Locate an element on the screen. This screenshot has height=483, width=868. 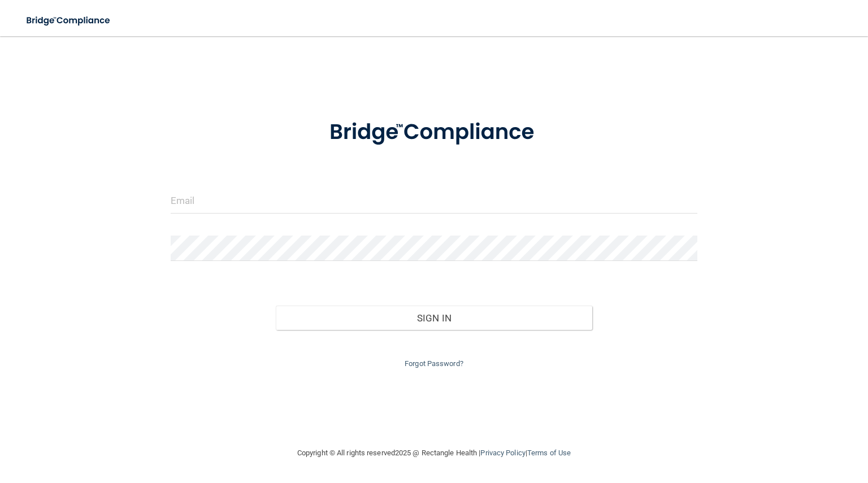
a: Privacy Policy is located at coordinates (502, 453).